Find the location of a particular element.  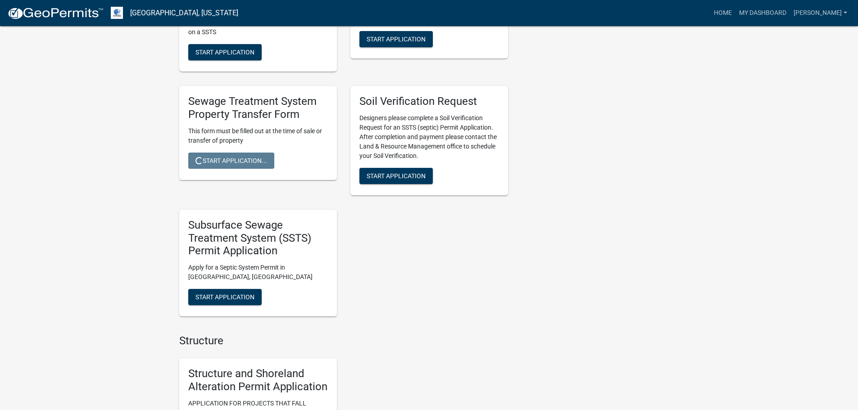

a: My Dashboard is located at coordinates (763, 13).